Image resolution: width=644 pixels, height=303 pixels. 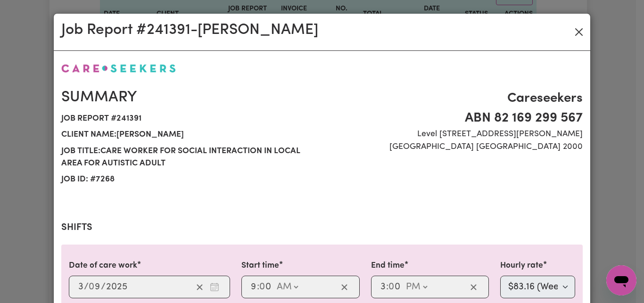 What do you see at coordinates (188, 157) in the screenshot?
I see `span: Job title: Care worker for social interaction in local area for Autistic adult` at bounding box center [188, 157].